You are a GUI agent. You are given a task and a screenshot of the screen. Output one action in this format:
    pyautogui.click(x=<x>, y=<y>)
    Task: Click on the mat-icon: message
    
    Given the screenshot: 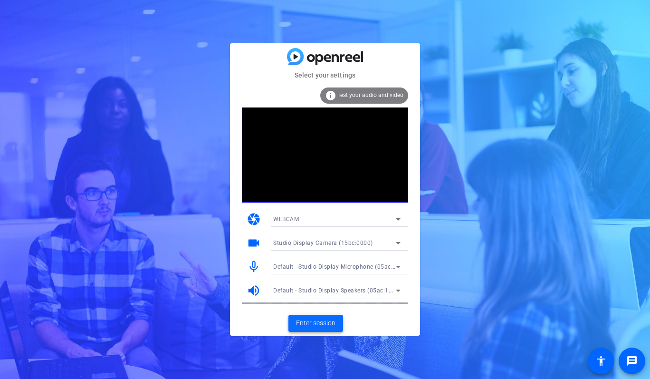 What is the action you would take?
    pyautogui.click(x=632, y=361)
    